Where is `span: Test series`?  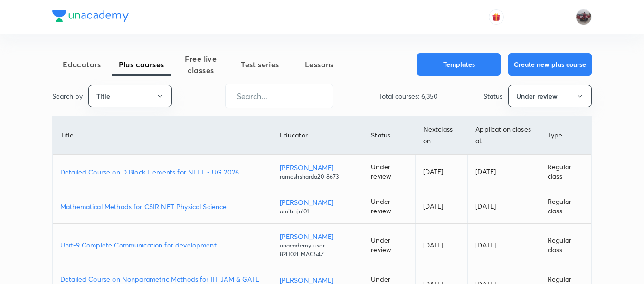
span: Test series is located at coordinates (260, 65).